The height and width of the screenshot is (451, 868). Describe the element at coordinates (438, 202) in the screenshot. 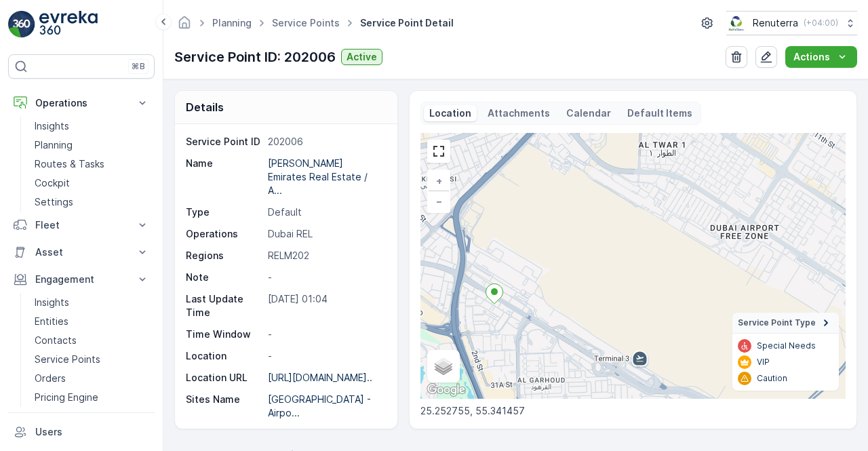

I see `a: Zoom Out` at that location.